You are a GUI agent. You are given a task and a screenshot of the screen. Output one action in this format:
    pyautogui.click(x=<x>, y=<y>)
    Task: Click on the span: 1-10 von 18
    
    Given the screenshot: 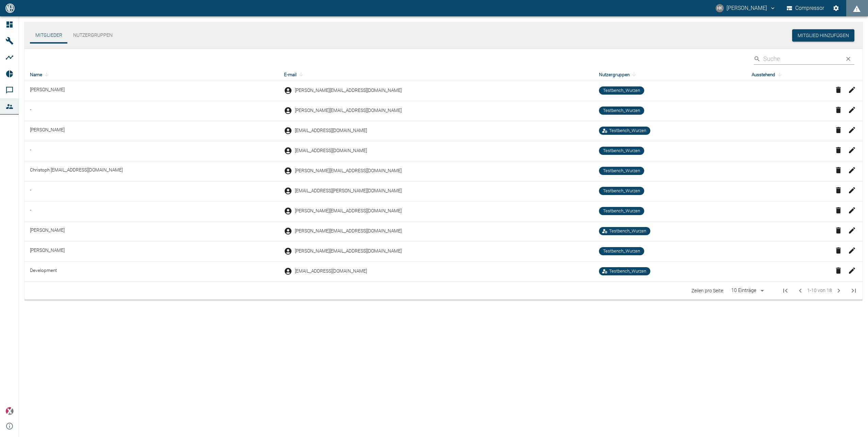 What is the action you would take?
    pyautogui.click(x=820, y=290)
    